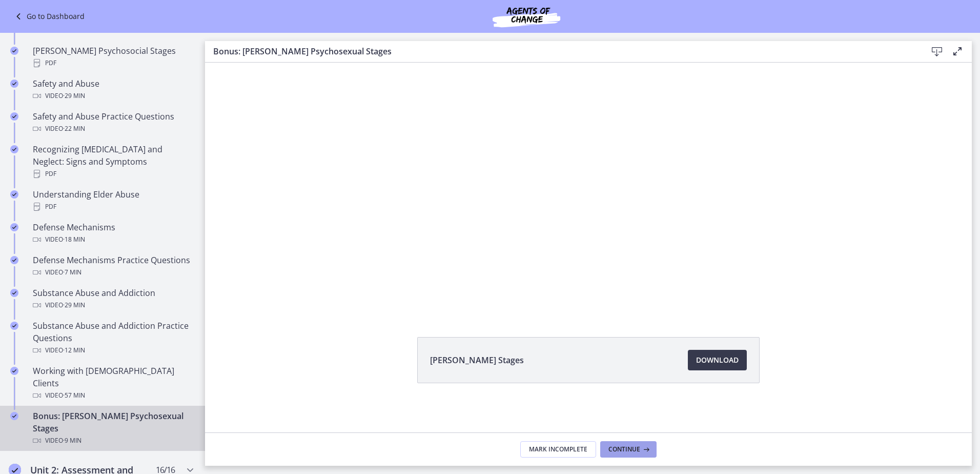 The height and width of the screenshot is (474, 980). What do you see at coordinates (628, 449) in the screenshot?
I see `button: Continue` at bounding box center [628, 449].